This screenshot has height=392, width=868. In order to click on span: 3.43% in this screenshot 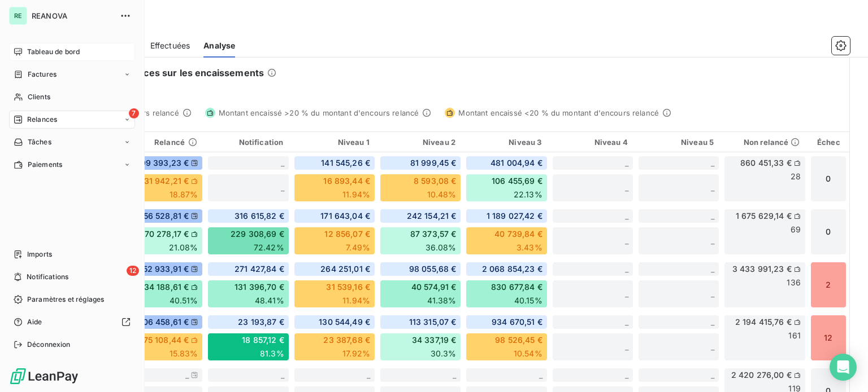, I will do `click(530, 248)`.